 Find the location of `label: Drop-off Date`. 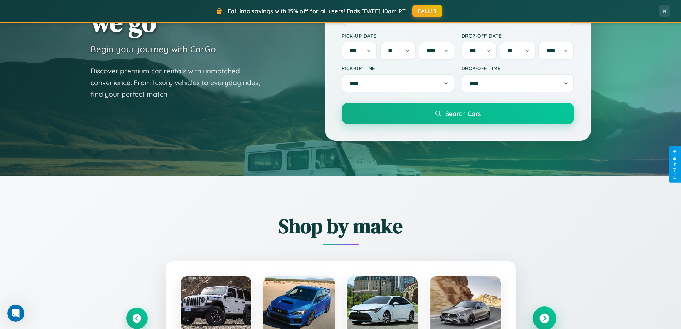

label: Drop-off Date is located at coordinates (518, 35).